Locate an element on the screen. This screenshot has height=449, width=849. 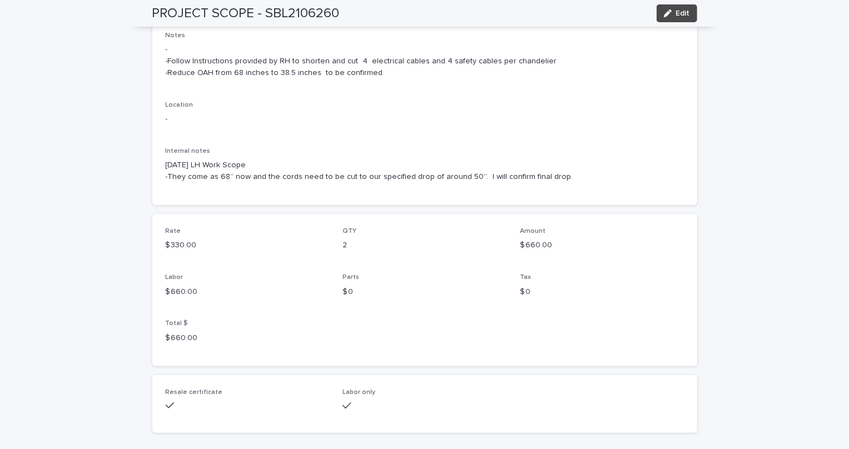
span: Total $ is located at coordinates (177, 323).